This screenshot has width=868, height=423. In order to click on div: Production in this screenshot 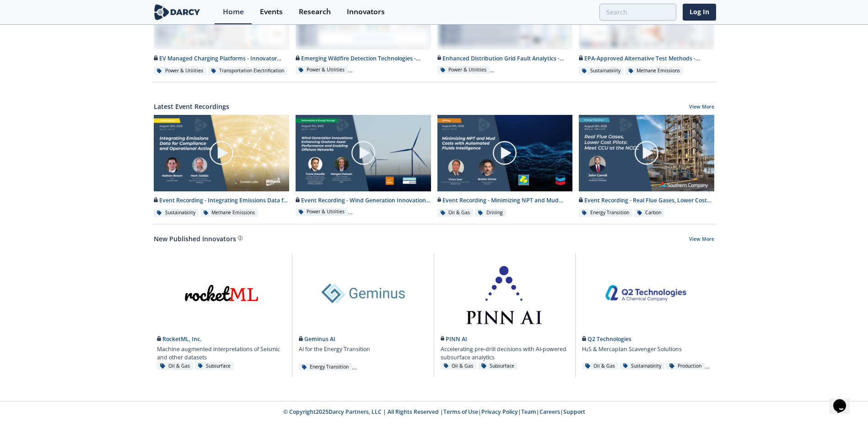, I will do `click(686, 366)`.